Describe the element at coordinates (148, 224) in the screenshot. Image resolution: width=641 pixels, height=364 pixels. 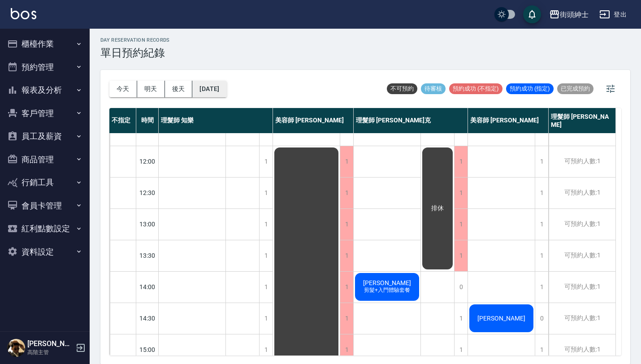
I see `div: 13:00` at that location.